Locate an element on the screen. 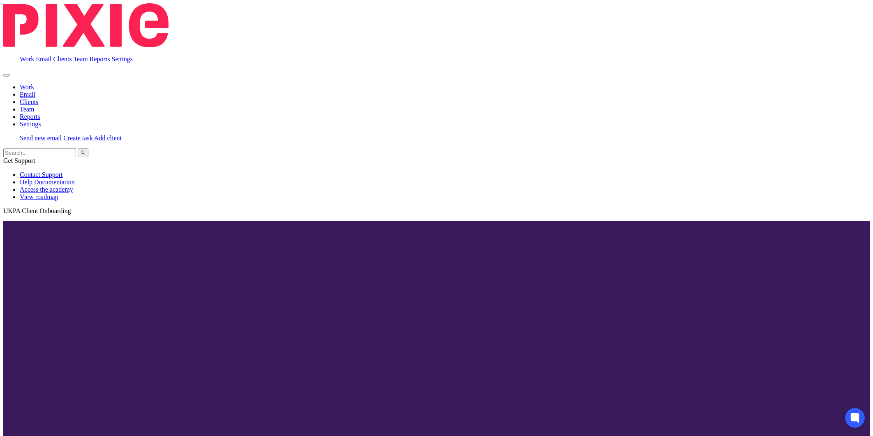  p: UKPA Client Onboarding is located at coordinates (436, 211).